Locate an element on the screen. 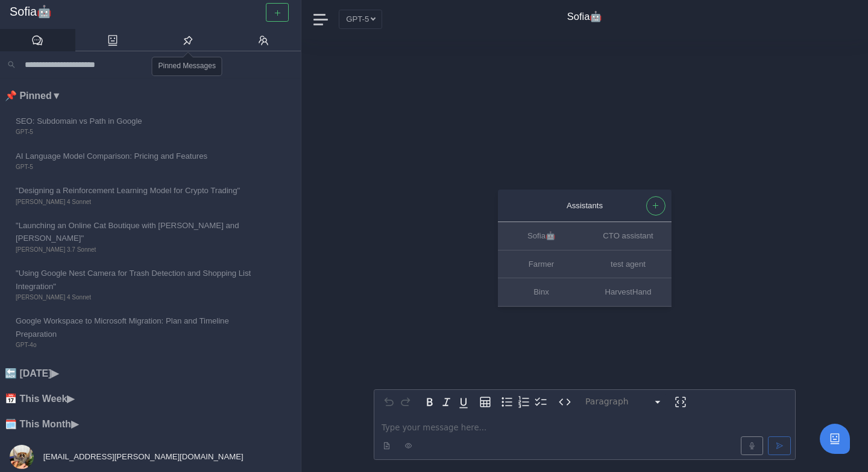 The image size is (868, 472). button: Block type is located at coordinates (624, 402).